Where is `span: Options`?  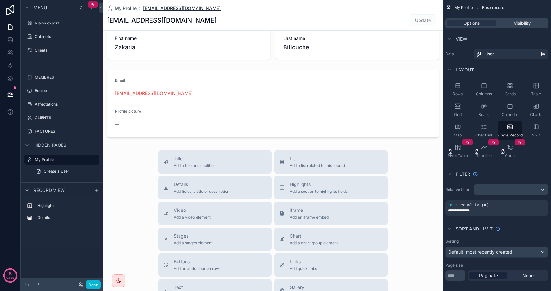
span: Options is located at coordinates (471, 23).